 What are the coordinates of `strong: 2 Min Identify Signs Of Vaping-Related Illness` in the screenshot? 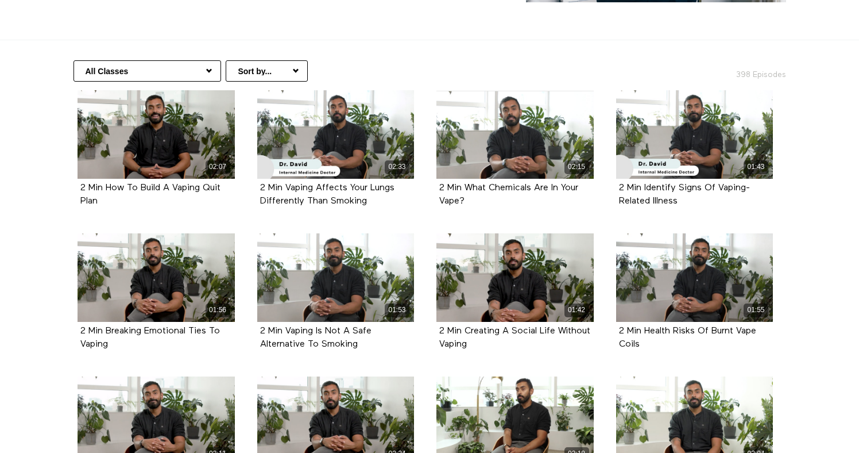 It's located at (685, 194).